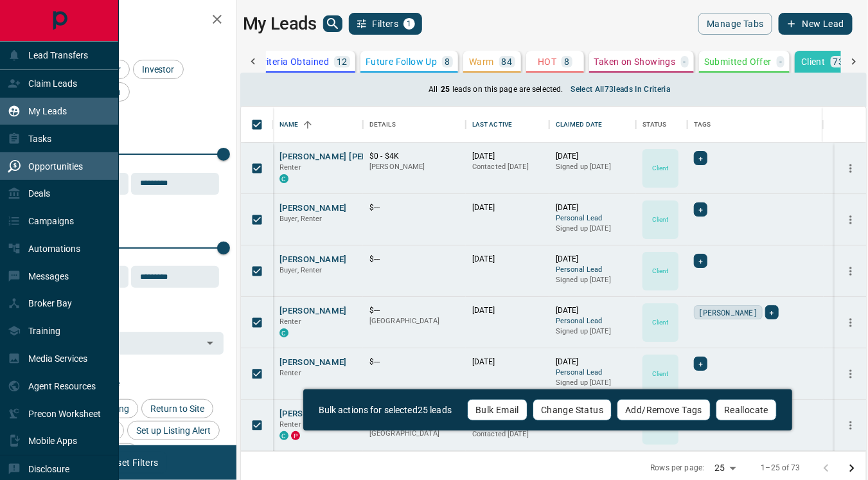 The width and height of the screenshot is (868, 480). Describe the element at coordinates (133, 21) in the screenshot. I see `h2: Filters` at that location.